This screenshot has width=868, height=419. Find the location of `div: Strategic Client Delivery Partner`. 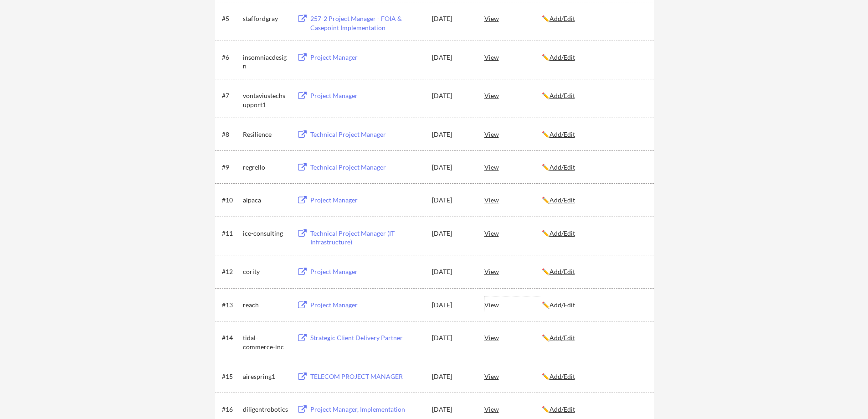

div: Strategic Client Delivery Partner is located at coordinates (366, 338).